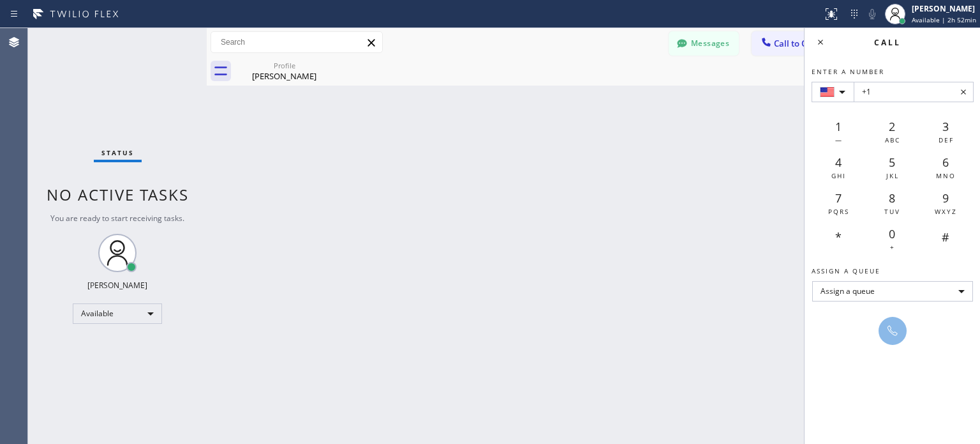 Image resolution: width=980 pixels, height=444 pixels. Describe the element at coordinates (839, 212) in the screenshot. I see `span: PQRS` at that location.